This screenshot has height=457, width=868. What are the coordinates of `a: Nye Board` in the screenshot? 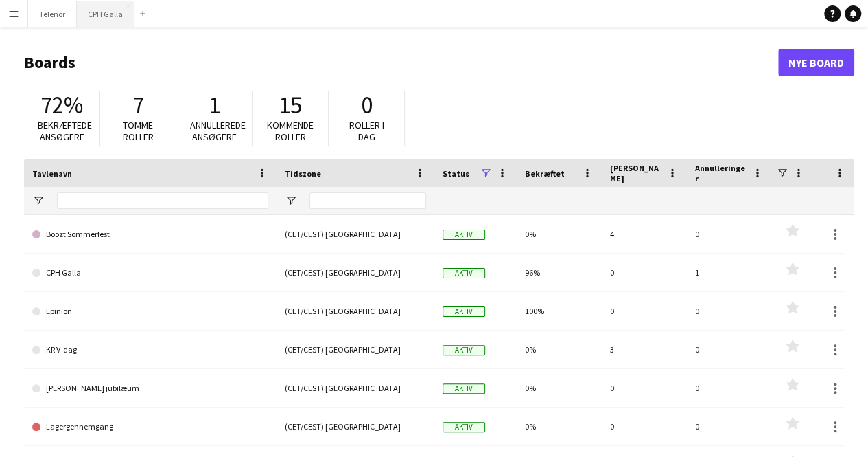 It's located at (816, 62).